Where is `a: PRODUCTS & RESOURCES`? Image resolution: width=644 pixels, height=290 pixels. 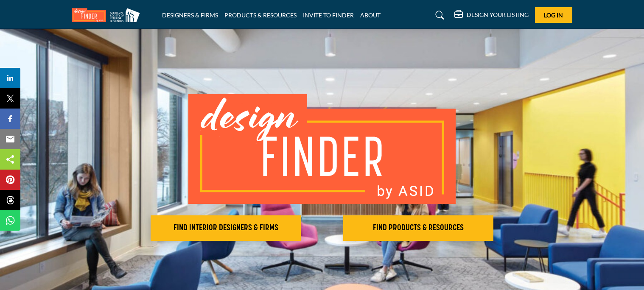 a: PRODUCTS & RESOURCES is located at coordinates (260, 15).